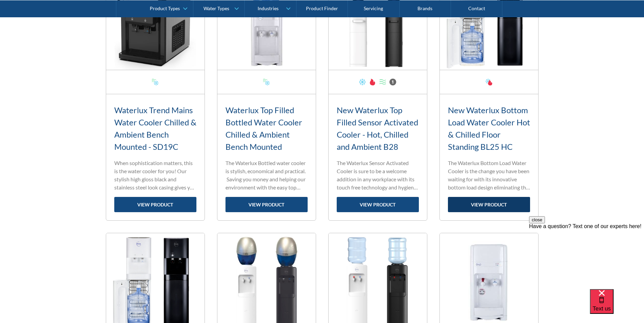  I want to click on p: The Waterlux Bottom Load Water Cooler is the change you have been waiting for with its innovative..., so click(489, 175).